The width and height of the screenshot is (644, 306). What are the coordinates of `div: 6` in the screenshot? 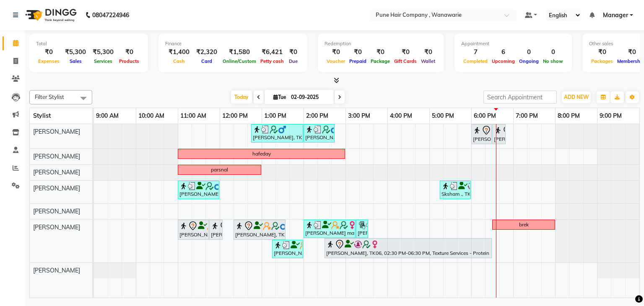 It's located at (503, 52).